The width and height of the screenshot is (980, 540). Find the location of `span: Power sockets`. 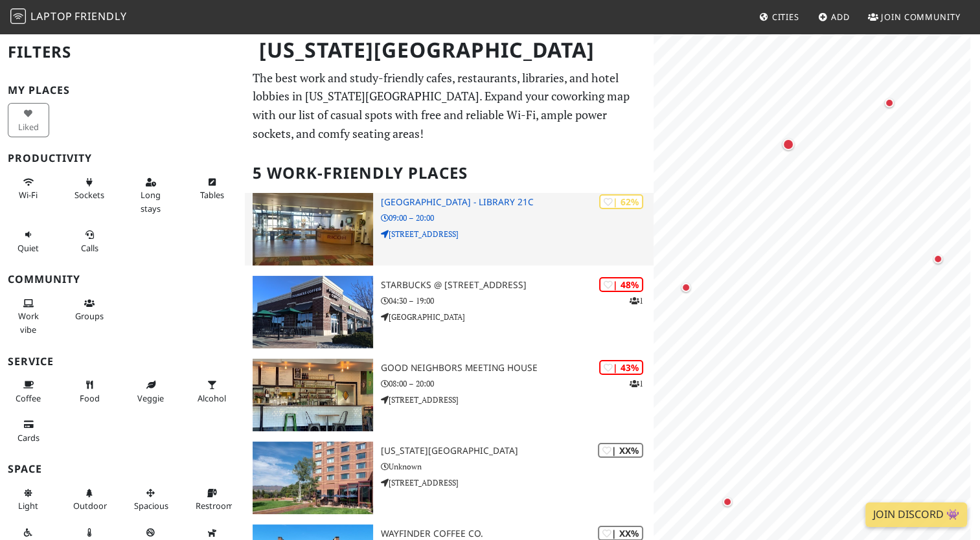

span: Power sockets is located at coordinates (90, 195).